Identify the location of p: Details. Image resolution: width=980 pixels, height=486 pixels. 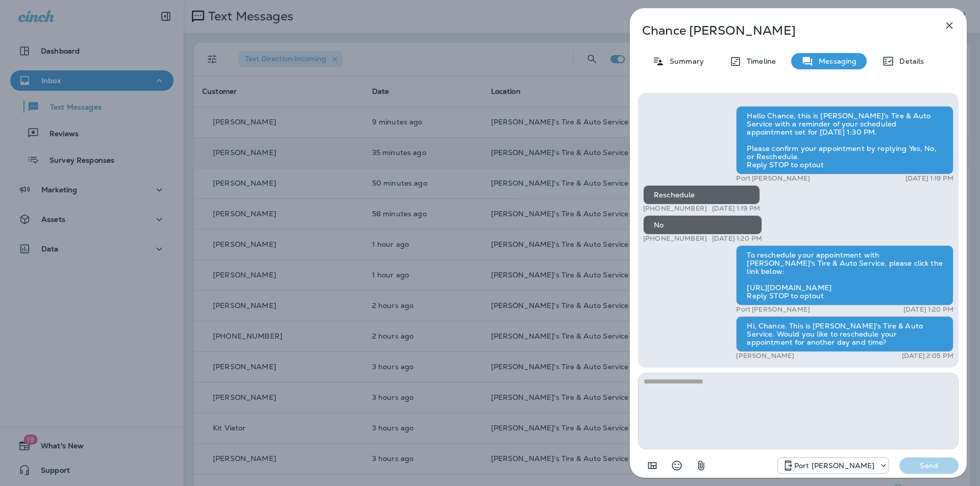
(909, 62).